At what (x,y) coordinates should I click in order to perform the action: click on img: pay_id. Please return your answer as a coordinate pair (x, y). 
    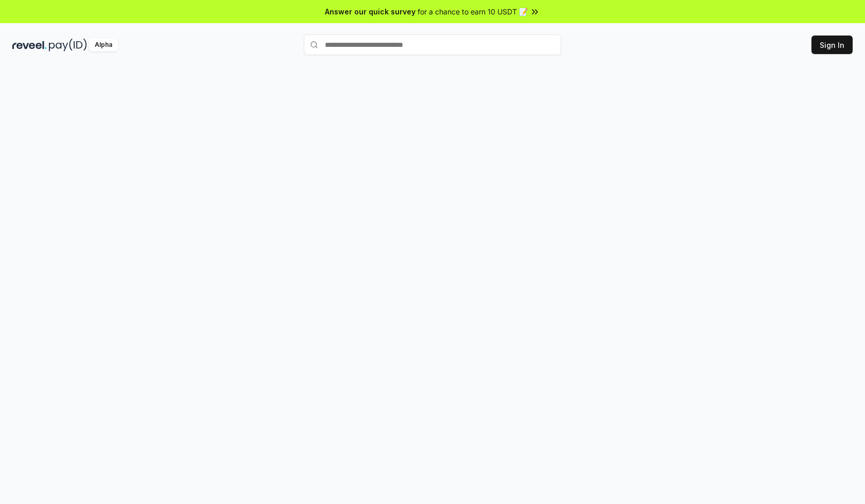
    Looking at the image, I should click on (68, 45).